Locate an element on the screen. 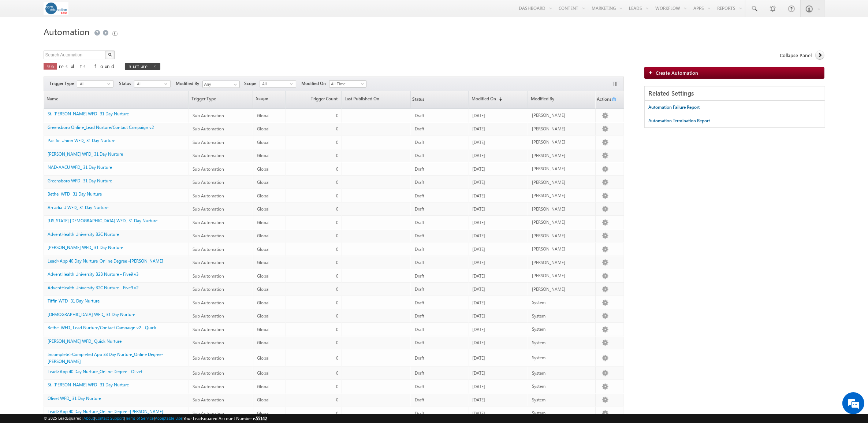  a: Automation Failure Report is located at coordinates (674, 108).